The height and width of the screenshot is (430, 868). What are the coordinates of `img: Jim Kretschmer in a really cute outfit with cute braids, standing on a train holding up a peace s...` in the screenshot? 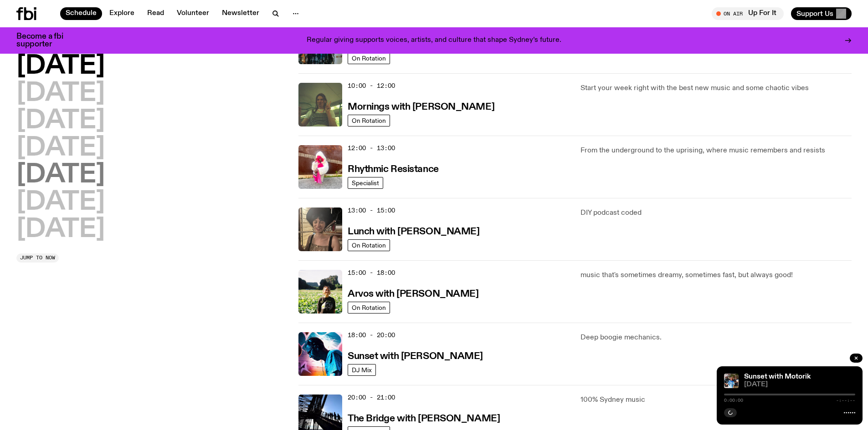 It's located at (320, 105).